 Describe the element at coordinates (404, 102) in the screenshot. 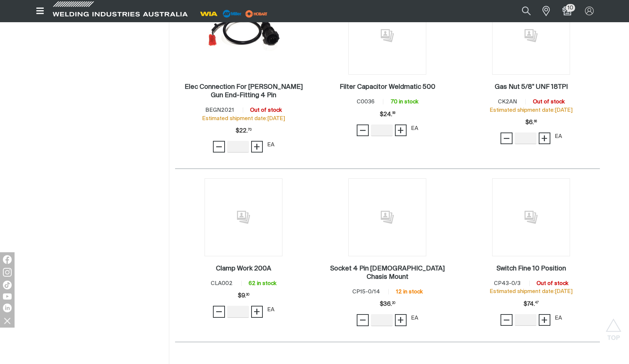

I see `span: 70 in stock` at that location.